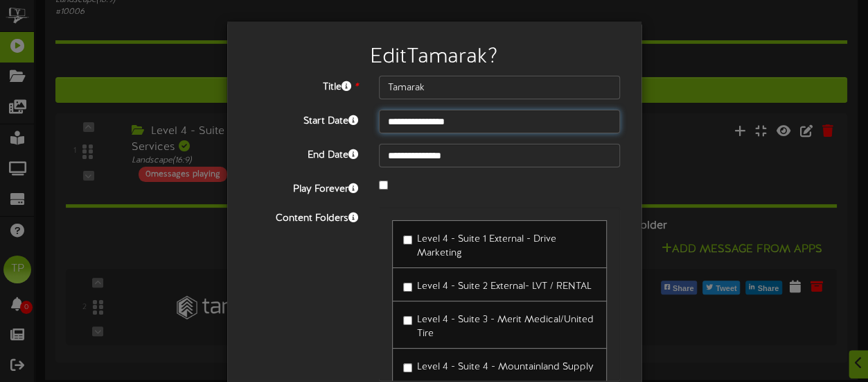  Describe the element at coordinates (408, 320) in the screenshot. I see `input: Level 4 - Suite 3 - Merit Medical/United Tire` at that location.